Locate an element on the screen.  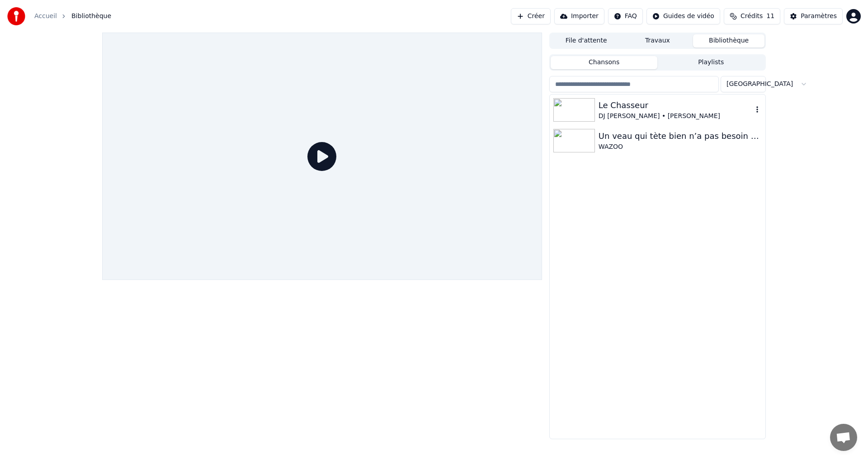
div: Le Chasseur is located at coordinates (675, 105).